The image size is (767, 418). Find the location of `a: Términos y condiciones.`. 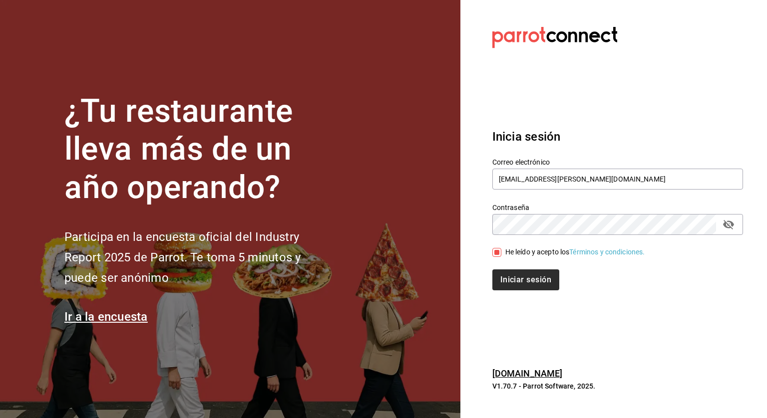

a: Términos y condiciones. is located at coordinates (607, 252).